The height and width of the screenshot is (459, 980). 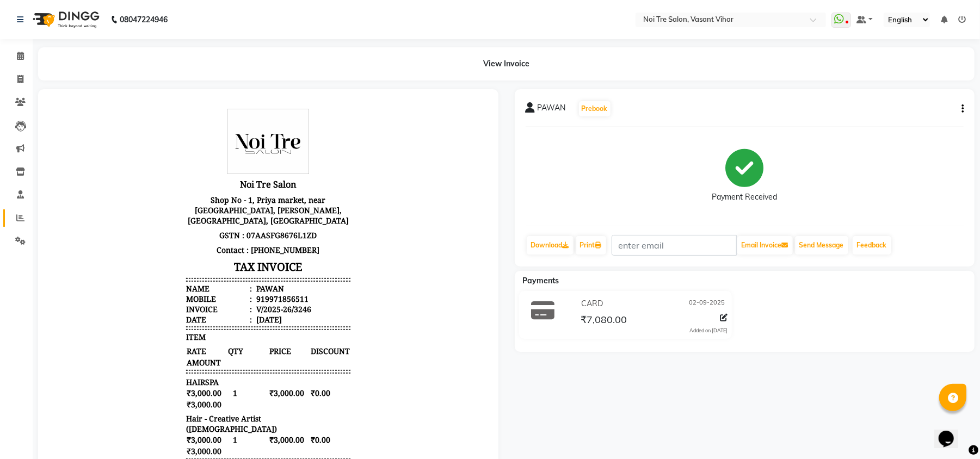 I want to click on h3: TAX INVOICE, so click(x=220, y=166).